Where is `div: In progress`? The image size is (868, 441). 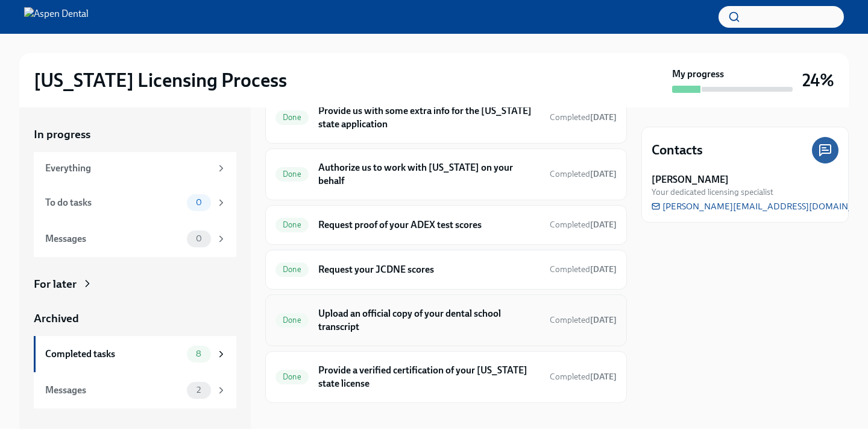
div: In progress is located at coordinates (135, 134).